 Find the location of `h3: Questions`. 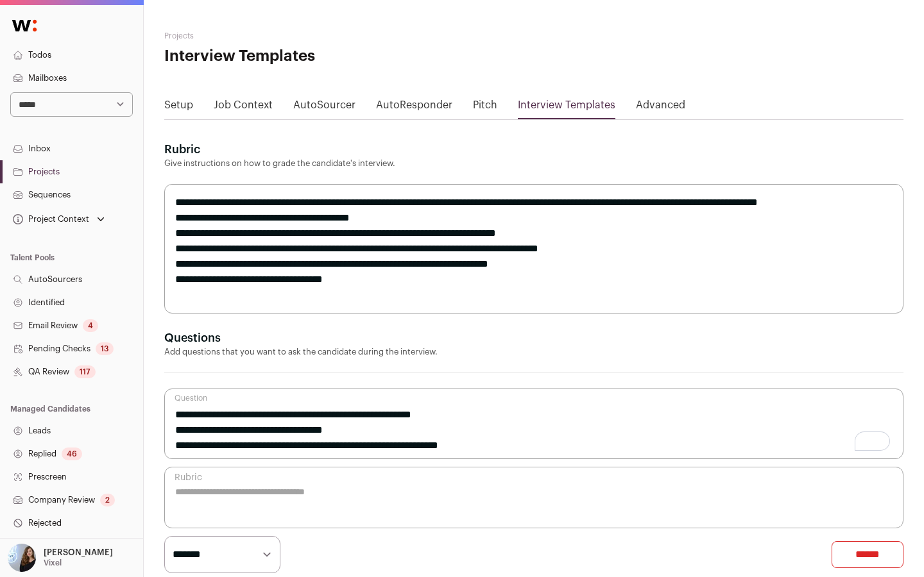

h3: Questions is located at coordinates (534, 338).